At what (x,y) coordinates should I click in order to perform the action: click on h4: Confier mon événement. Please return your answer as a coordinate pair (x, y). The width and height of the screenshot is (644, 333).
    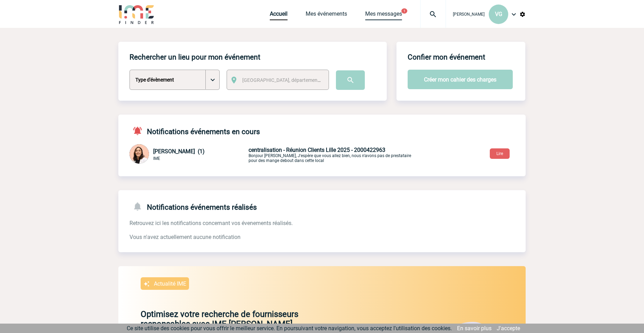
    Looking at the image, I should click on (446, 57).